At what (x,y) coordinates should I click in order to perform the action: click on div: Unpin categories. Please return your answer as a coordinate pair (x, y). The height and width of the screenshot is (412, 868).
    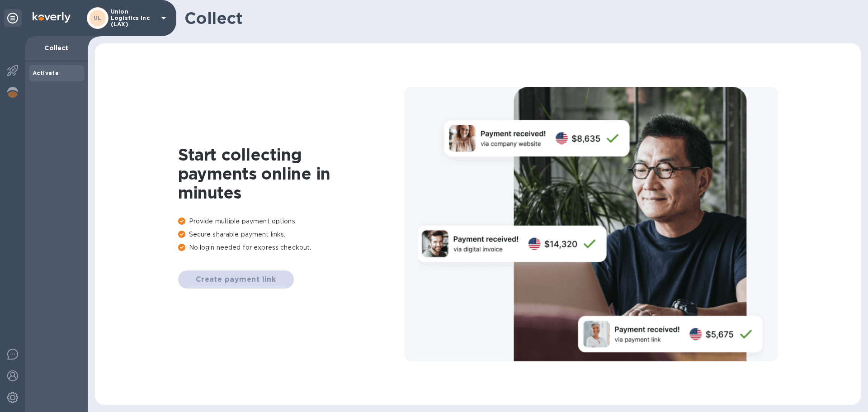
    Looking at the image, I should click on (12, 18).